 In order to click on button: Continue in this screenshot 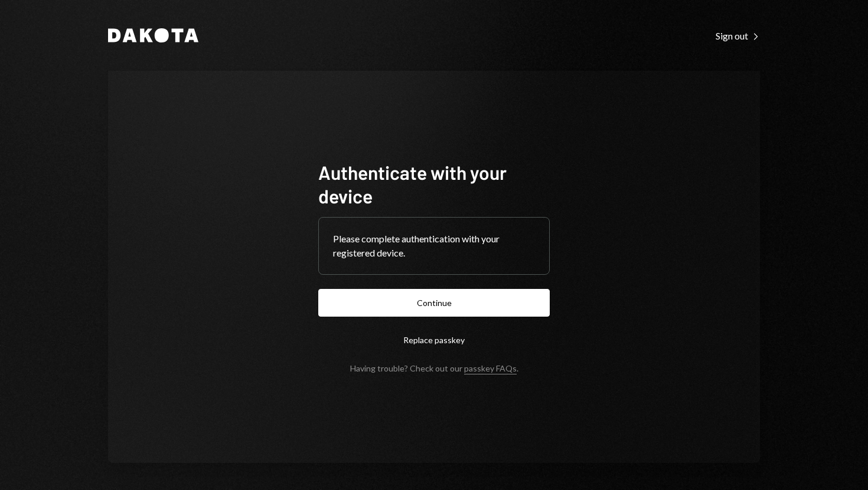, I will do `click(434, 302)`.